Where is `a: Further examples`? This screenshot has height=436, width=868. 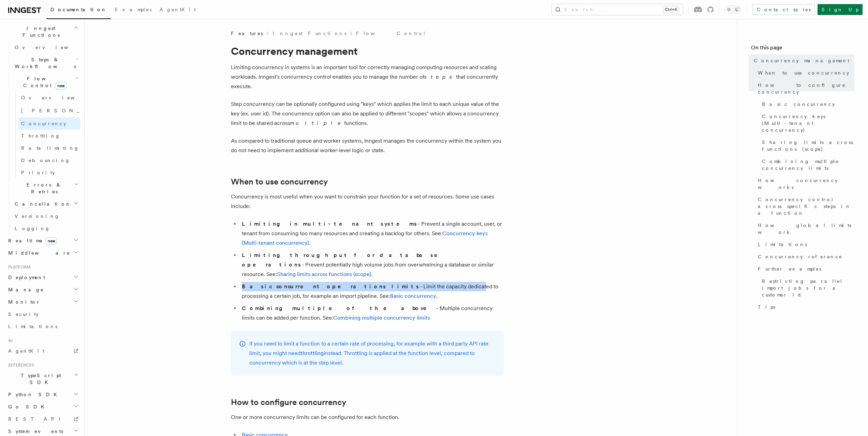
a: Further examples is located at coordinates (804, 269).